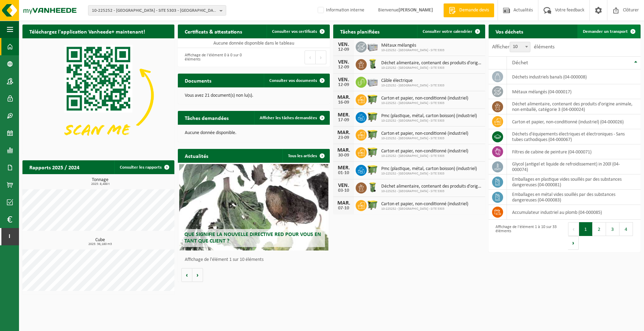 This screenshot has height=331, width=644. I want to click on span: Que signifie la nouvelle directive RED pour vous en tant que client ?, so click(253, 238).